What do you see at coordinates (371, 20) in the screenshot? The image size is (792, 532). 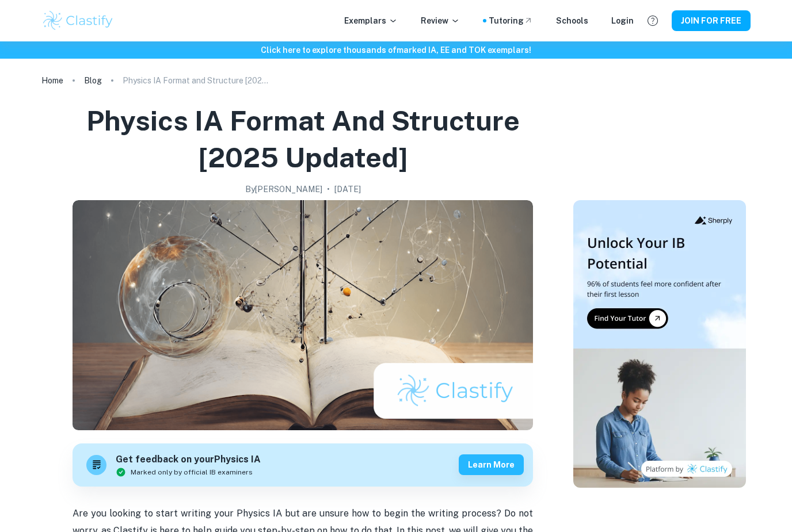 I see `p: Exemplars` at bounding box center [371, 20].